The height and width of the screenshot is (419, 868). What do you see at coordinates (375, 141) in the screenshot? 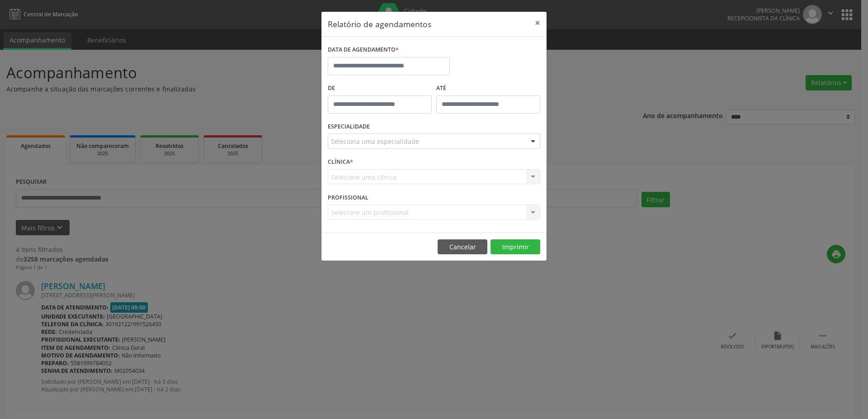
I see `span: Seleciona uma especialidade` at bounding box center [375, 141].